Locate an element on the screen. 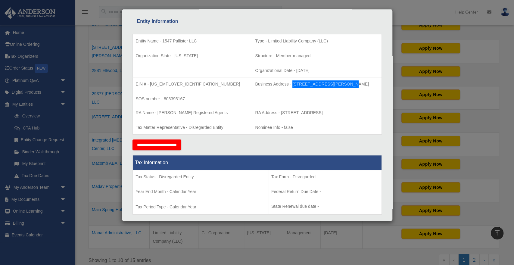 Image resolution: width=514 pixels, height=265 pixels. th: Tax Information is located at coordinates (257, 162).